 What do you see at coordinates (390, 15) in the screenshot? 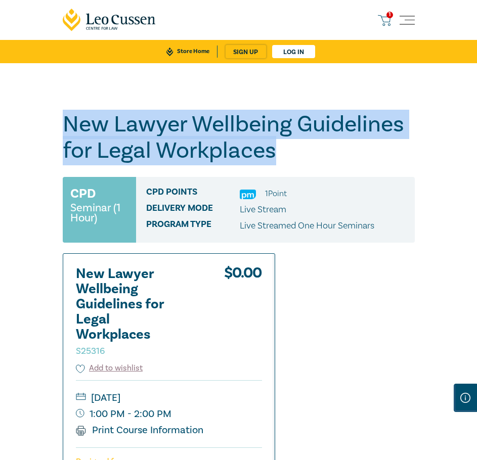
I see `span: 1` at bounding box center [390, 15].